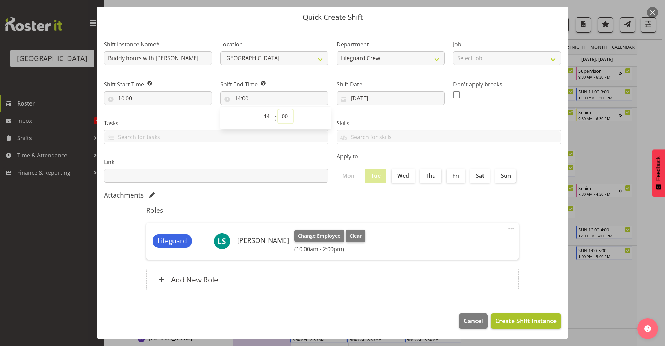 The height and width of the screenshot is (346, 665). I want to click on label: Link, so click(216, 162).